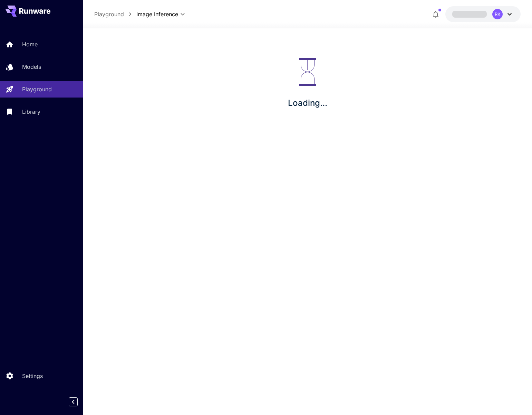 The image size is (532, 415). Describe the element at coordinates (483, 14) in the screenshot. I see `button: RK` at that location.